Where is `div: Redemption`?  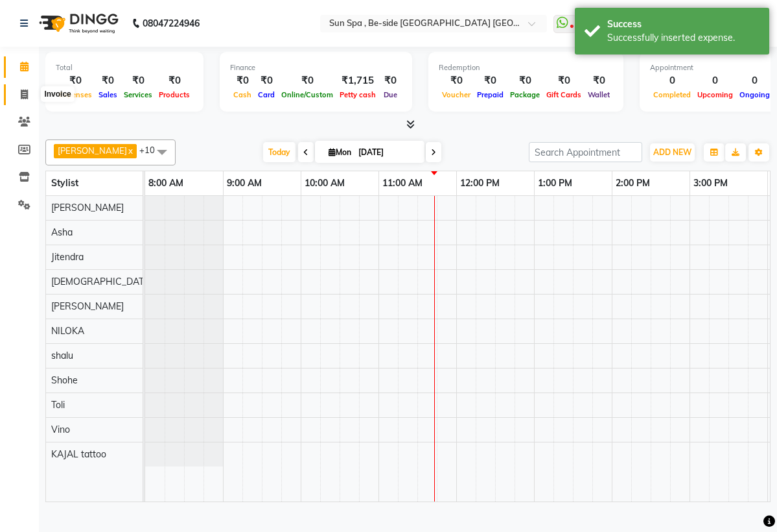
div: Redemption is located at coordinates (526, 68).